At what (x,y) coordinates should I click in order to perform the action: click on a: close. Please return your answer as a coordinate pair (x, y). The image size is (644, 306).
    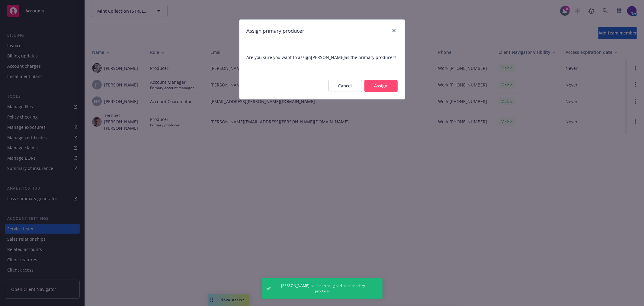
    Looking at the image, I should click on (394, 31).